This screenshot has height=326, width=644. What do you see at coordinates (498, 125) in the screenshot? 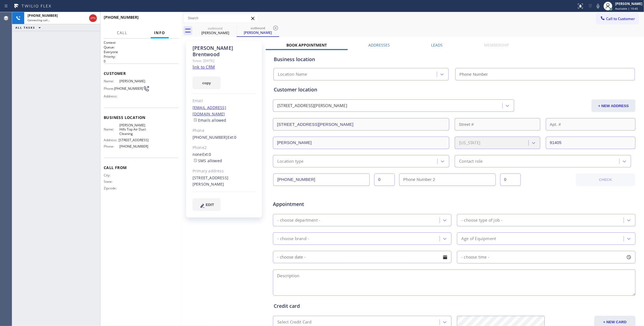
I see `input: Street #` at bounding box center [498, 125].